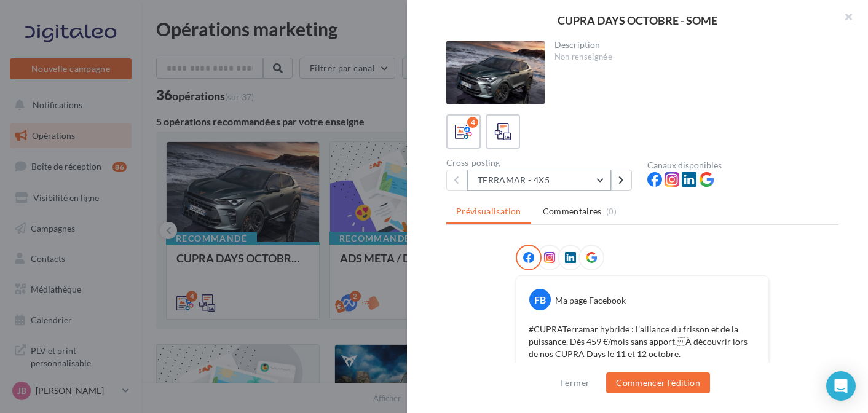  Describe the element at coordinates (542, 163) in the screenshot. I see `div: Cross-posting` at that location.